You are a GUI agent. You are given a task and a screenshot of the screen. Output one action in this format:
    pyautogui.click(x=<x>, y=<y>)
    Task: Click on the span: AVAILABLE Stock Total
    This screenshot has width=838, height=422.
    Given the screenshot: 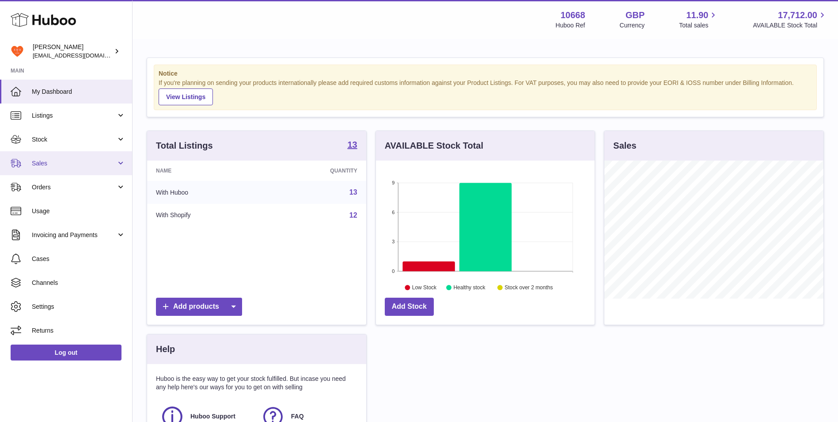 What is the action you would take?
    pyautogui.click(x=790, y=25)
    